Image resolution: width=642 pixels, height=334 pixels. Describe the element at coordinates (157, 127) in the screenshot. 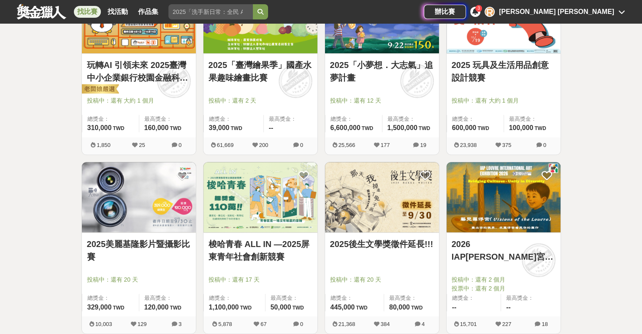

I see `span: 160,000` at that location.